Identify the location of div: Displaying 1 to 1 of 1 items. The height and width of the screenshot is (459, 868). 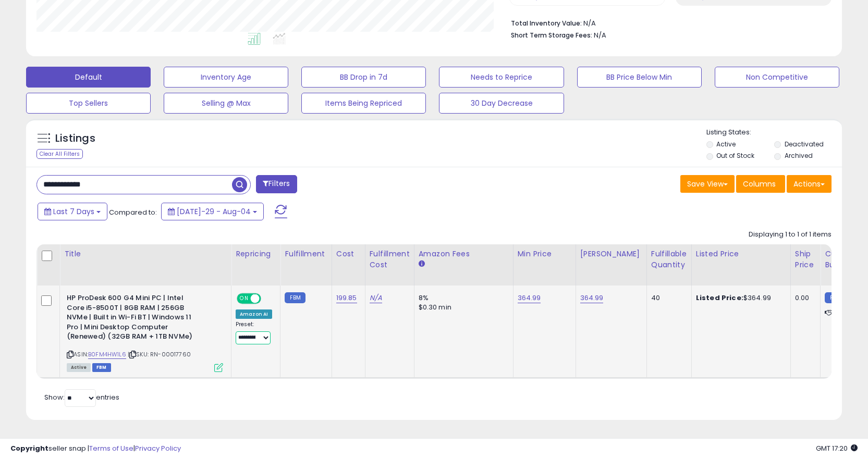
(790, 235).